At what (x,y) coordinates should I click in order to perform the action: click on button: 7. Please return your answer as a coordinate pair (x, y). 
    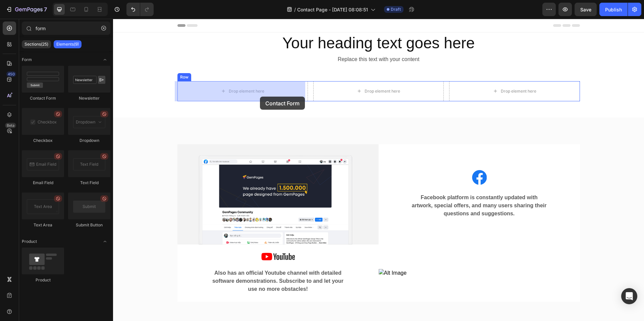
    Looking at the image, I should click on (26, 9).